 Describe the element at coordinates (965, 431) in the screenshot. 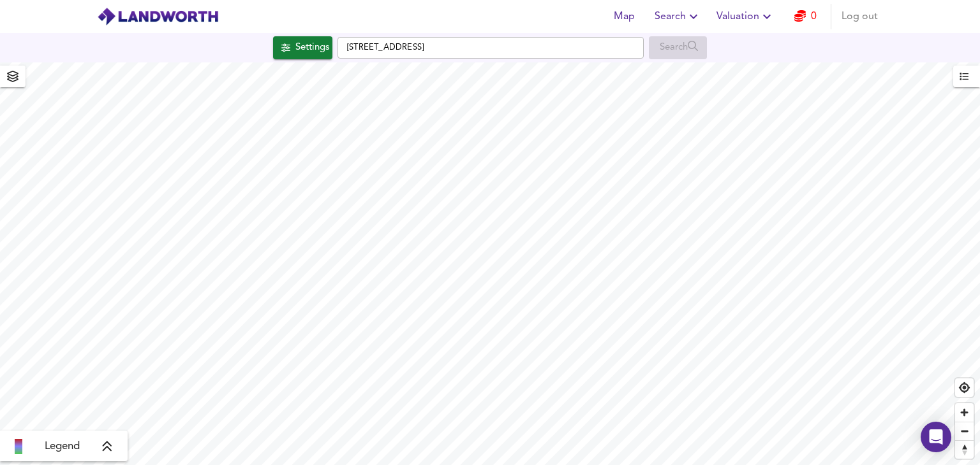

I see `span: Zoom out` at that location.